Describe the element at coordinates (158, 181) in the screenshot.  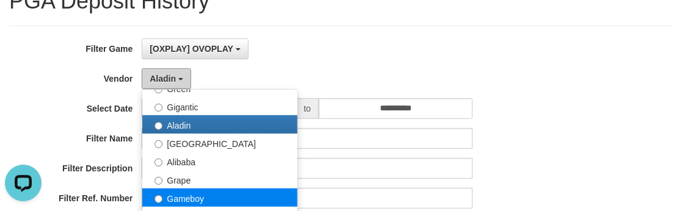
I see `input: Grape` at that location.